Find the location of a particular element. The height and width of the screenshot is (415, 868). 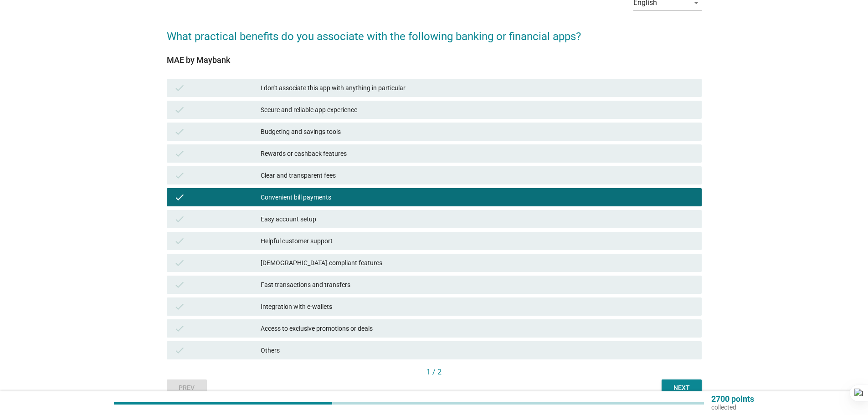

div: MAE by Maybank is located at coordinates (434, 60).